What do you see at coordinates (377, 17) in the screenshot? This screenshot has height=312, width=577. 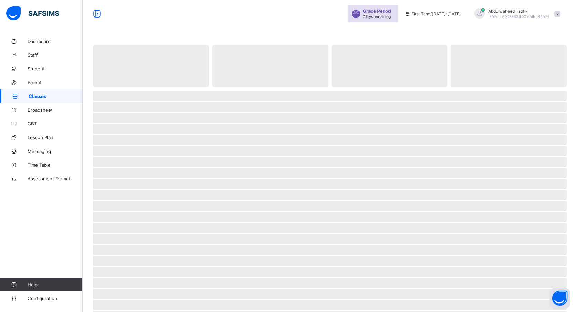 I see `span: 7 days remaining` at bounding box center [377, 17].